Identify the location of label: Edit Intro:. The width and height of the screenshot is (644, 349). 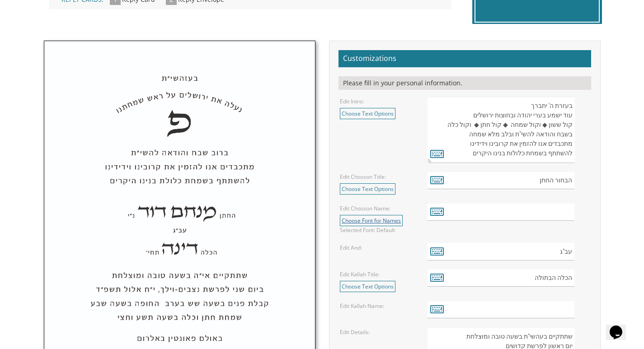
(352, 101).